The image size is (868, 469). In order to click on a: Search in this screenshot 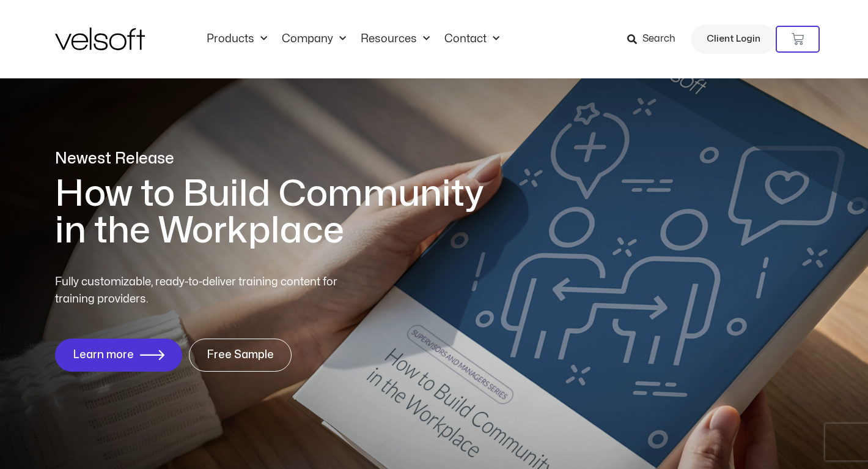, I will do `click(656, 39)`.